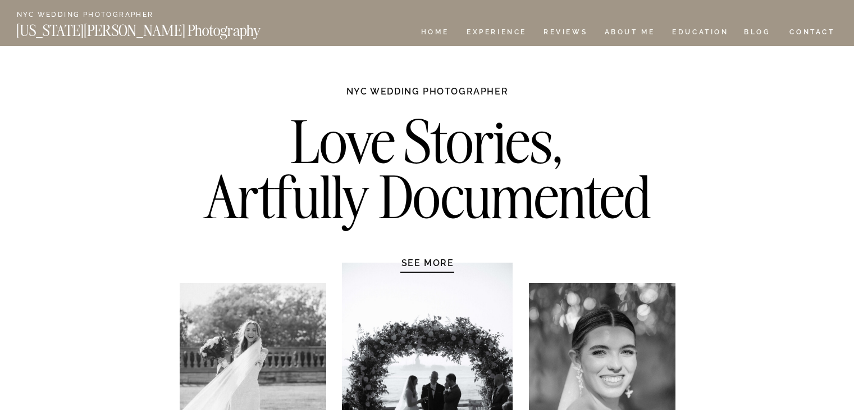 The height and width of the screenshot is (410, 854). Describe the element at coordinates (101, 15) in the screenshot. I see `a: NYC Wedding Photographer` at that location.